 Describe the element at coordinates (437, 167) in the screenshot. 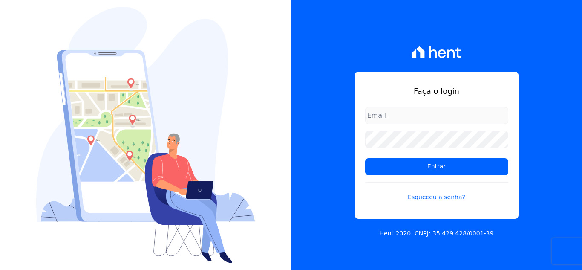

I see `input: Entrar` at that location.